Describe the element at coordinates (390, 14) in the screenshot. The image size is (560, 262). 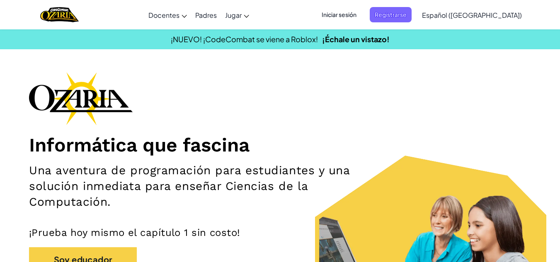
I see `span: Registrarse` at that location.